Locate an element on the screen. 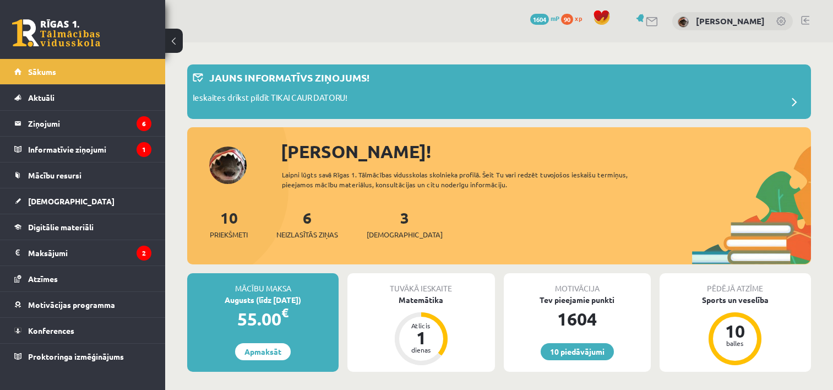 The image size is (833, 390). p: Jauns informatīvs ziņojums! is located at coordinates (289, 77).